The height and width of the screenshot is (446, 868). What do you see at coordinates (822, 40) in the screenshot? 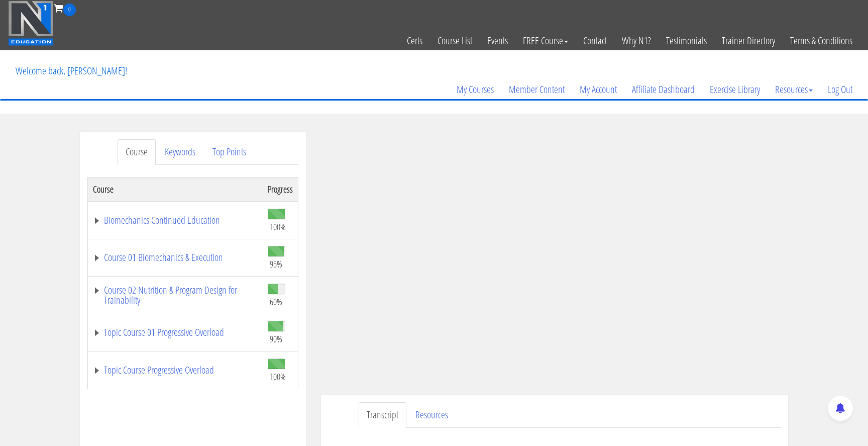
I see `a: Terms & Conditions` at bounding box center [822, 40].